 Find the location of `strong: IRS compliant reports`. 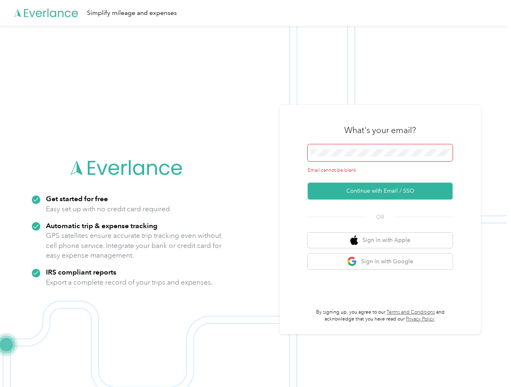

strong: IRS compliant reports is located at coordinates (81, 272).